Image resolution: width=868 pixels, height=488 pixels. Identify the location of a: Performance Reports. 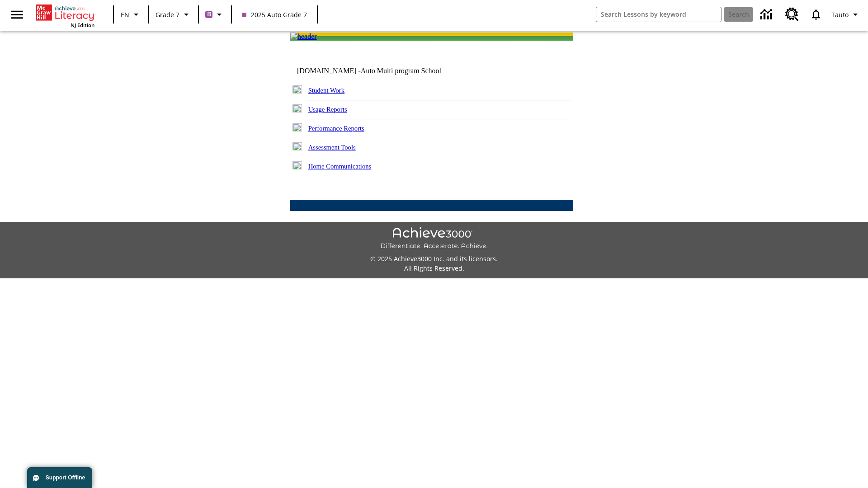
(336, 128).